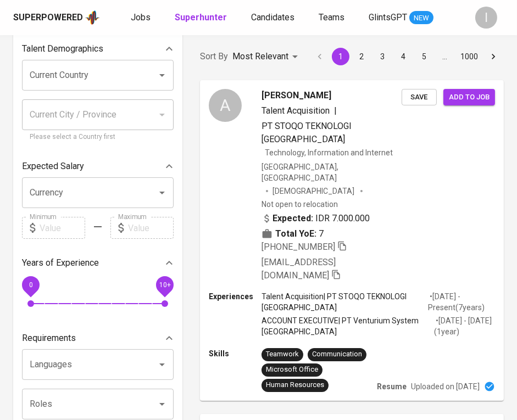 The width and height of the screenshot is (517, 420). What do you see at coordinates (98, 338) in the screenshot?
I see `div: Requirements` at bounding box center [98, 338].